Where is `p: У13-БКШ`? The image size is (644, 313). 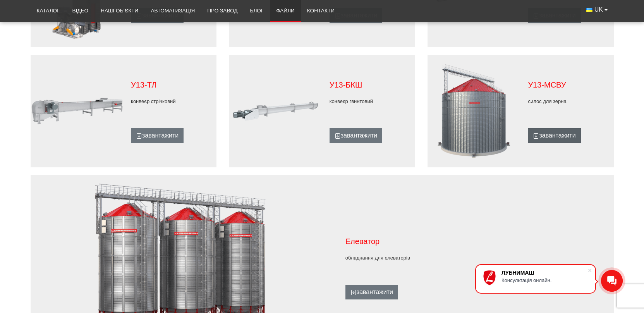
p: У13-БКШ is located at coordinates (369, 85).